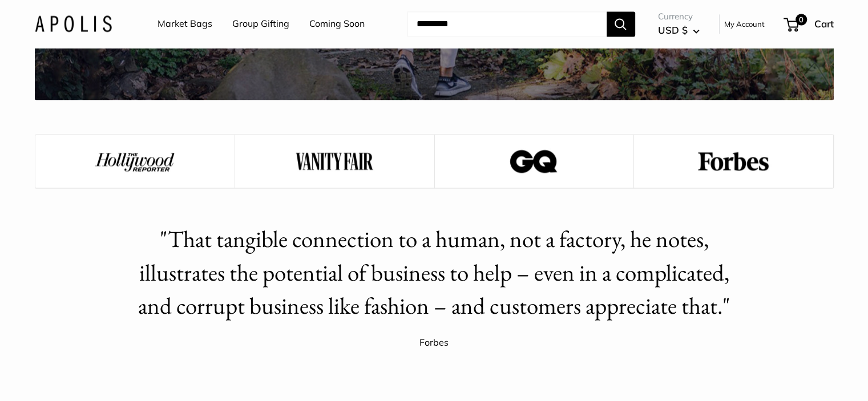 Image resolution: width=868 pixels, height=401 pixels. Describe the element at coordinates (337, 24) in the screenshot. I see `a: Coming Soon` at that location.